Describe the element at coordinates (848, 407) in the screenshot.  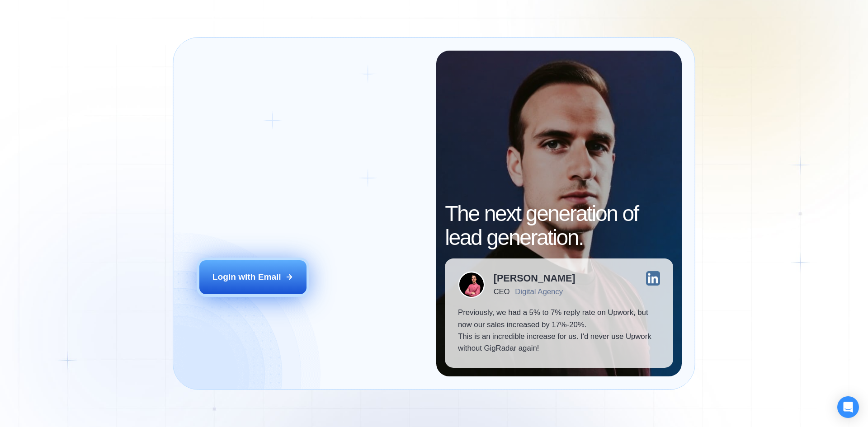
I see `div: Open Intercom Messenger` at that location.